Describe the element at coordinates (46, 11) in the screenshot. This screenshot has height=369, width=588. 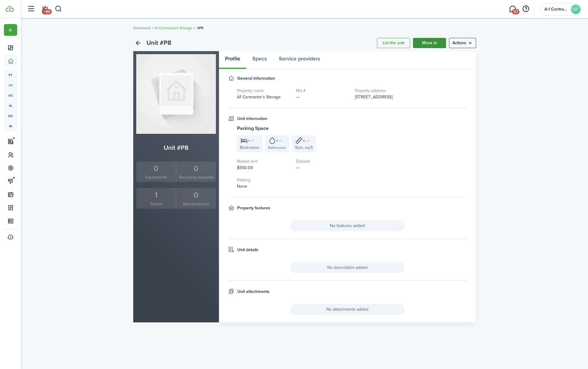
I see `span: +99` at that location.